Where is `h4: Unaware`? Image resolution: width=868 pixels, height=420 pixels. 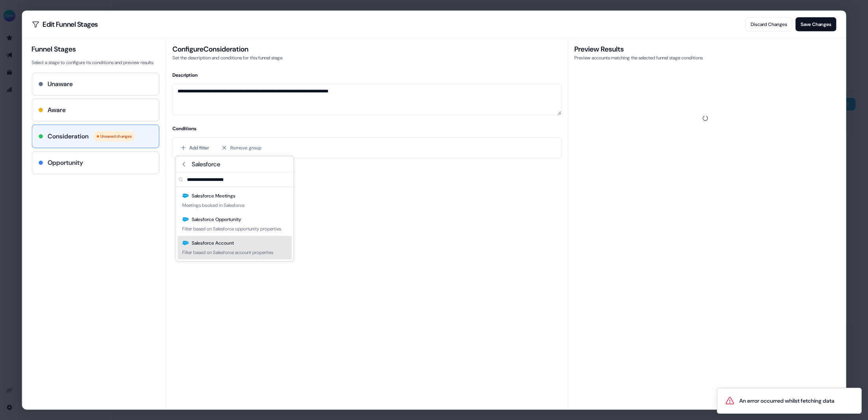 h4: Unaware is located at coordinates (60, 84).